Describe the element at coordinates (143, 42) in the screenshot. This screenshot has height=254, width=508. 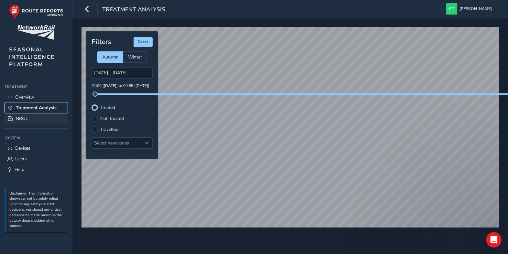
I see `button: Reset` at that location.